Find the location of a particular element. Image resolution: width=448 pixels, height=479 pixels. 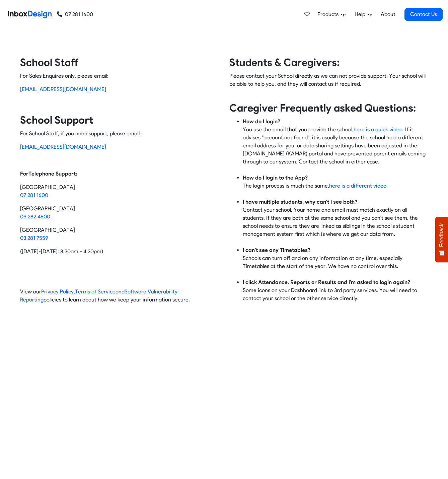

p: Please contact your School directly as we can not provide support. Your school will be able to he... is located at coordinates (328, 84).